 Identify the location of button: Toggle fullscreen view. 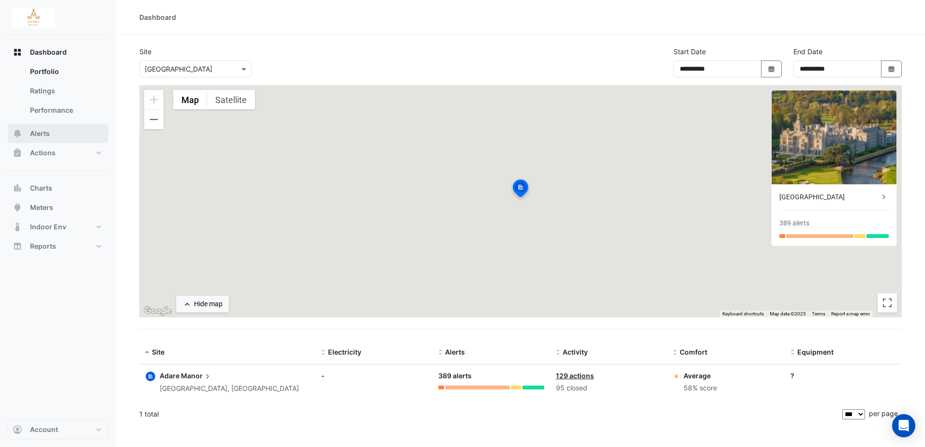
(887, 303).